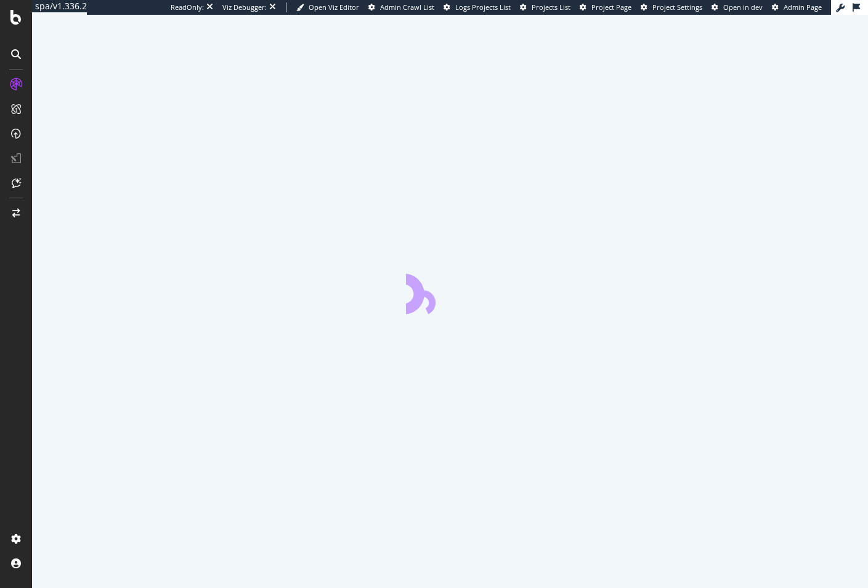 The image size is (868, 588). What do you see at coordinates (611, 7) in the screenshot?
I see `span: Project Page` at bounding box center [611, 7].